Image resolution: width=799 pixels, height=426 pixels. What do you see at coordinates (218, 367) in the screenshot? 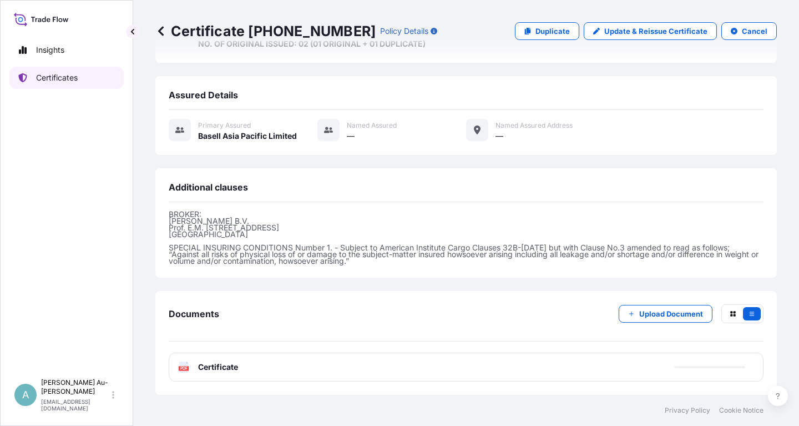
I see `span: Certificate` at bounding box center [218, 367].